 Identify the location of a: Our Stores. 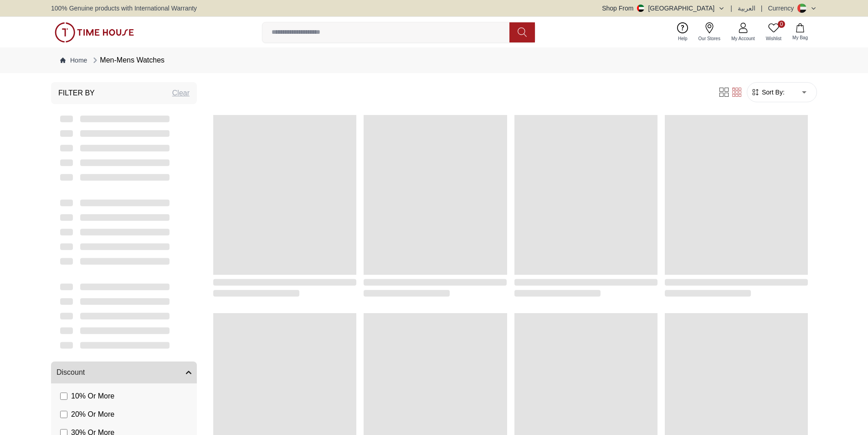
(710, 32).